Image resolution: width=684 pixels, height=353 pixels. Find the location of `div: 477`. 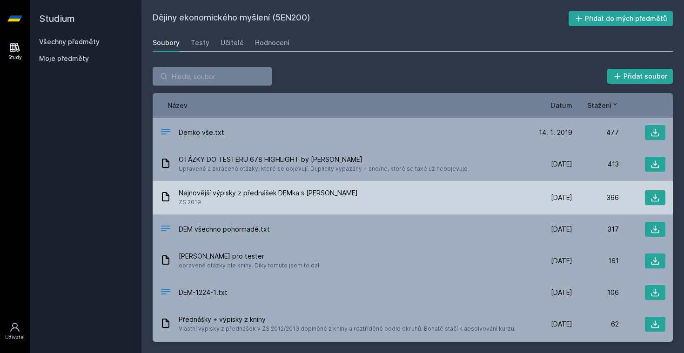

div: 477 is located at coordinates (596, 133).